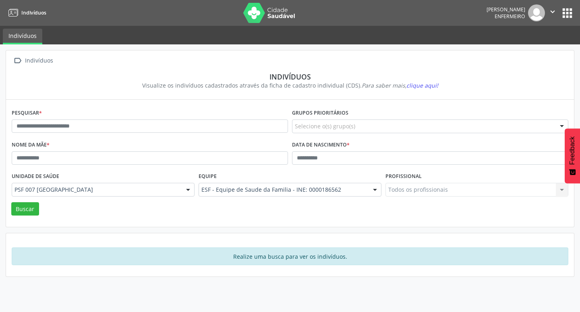 This screenshot has height=312, width=580. Describe the element at coordinates (283, 189) in the screenshot. I see `span: ESF - Equipe de Saude da Familia - INE: 0000186562` at that location.